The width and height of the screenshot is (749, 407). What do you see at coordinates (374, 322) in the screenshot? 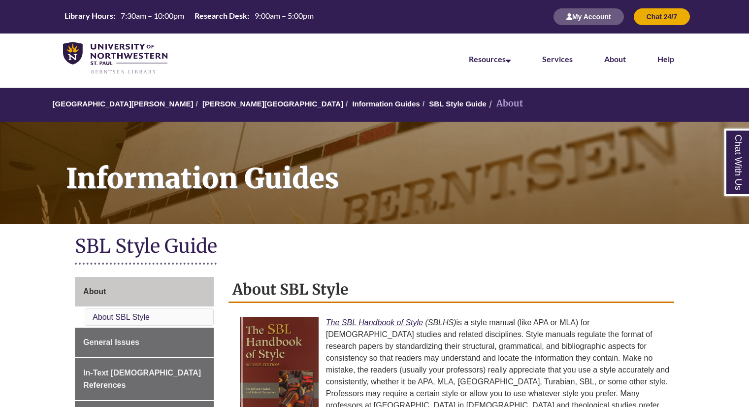
I see `em: The SBL Handbook of Style` at bounding box center [374, 322].